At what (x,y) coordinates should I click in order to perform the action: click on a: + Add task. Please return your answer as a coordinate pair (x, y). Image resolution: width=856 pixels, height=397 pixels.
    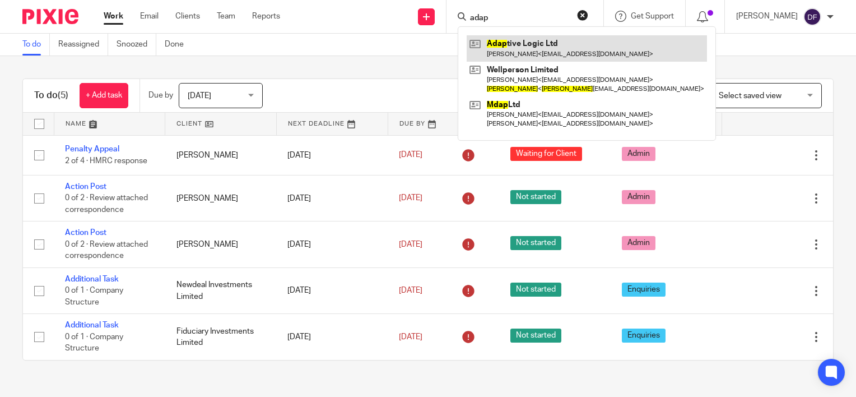
    Looking at the image, I should click on (104, 95).